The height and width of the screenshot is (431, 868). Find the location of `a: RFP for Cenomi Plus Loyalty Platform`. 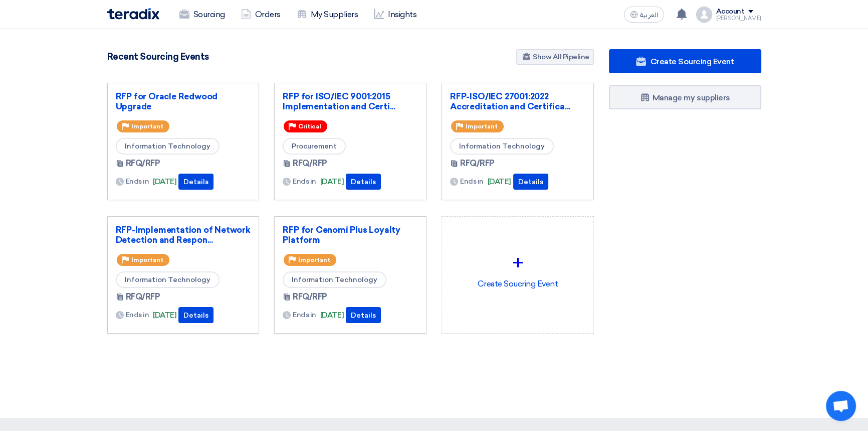

a: RFP for Cenomi Plus Loyalty Platform is located at coordinates (351, 235).